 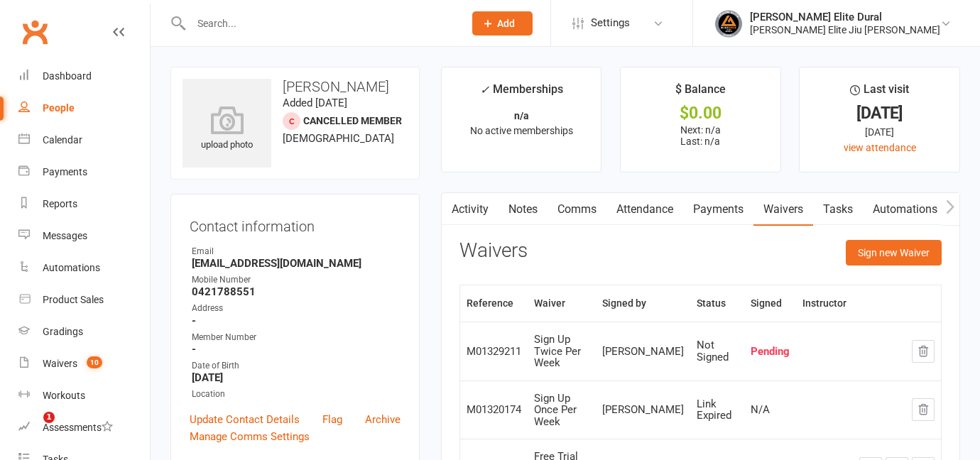 I want to click on div: Product Sales, so click(x=73, y=300).